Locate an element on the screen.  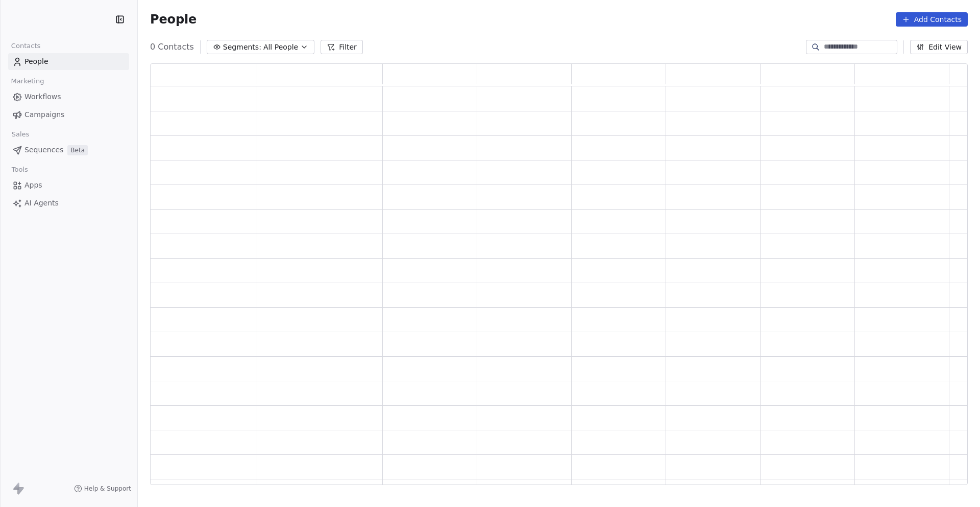
span: Sequences is located at coordinates (44, 150).